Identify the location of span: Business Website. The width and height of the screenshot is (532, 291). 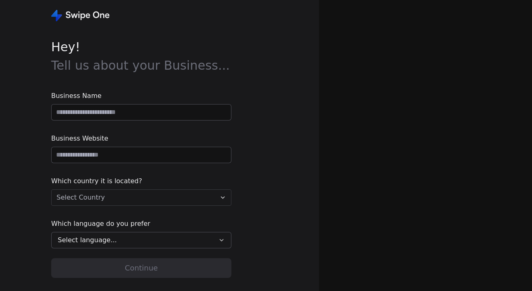
(141, 138).